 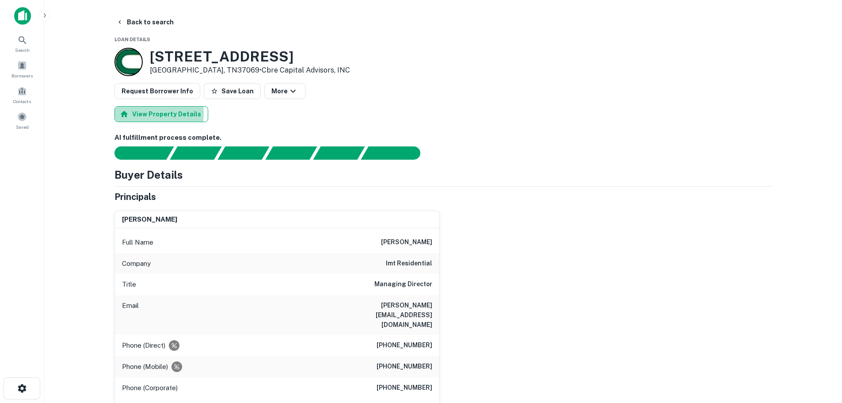 I want to click on button: Save Loan, so click(x=232, y=91).